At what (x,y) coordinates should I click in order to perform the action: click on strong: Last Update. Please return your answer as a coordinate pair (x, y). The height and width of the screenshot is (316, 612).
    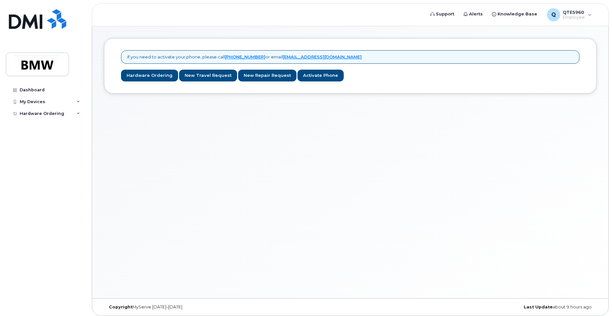
    Looking at the image, I should click on (539, 307).